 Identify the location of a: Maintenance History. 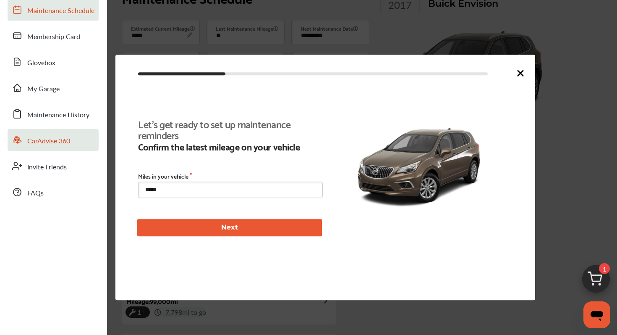
(53, 114).